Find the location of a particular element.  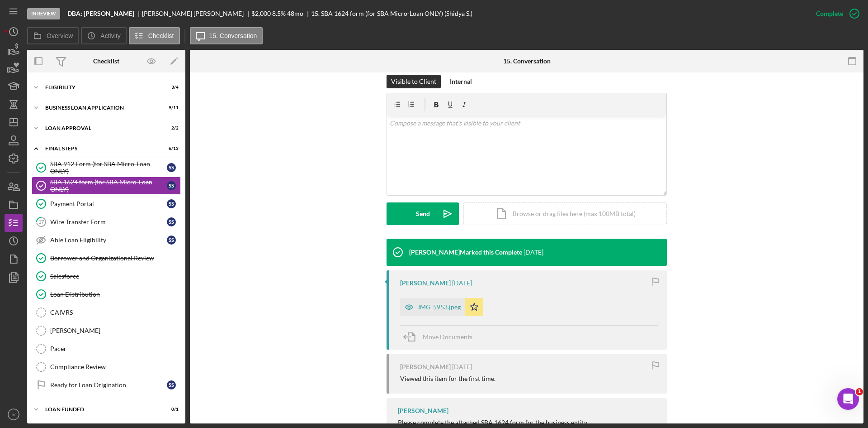

a: Borrower and Organizational Review is located at coordinates (106, 258).